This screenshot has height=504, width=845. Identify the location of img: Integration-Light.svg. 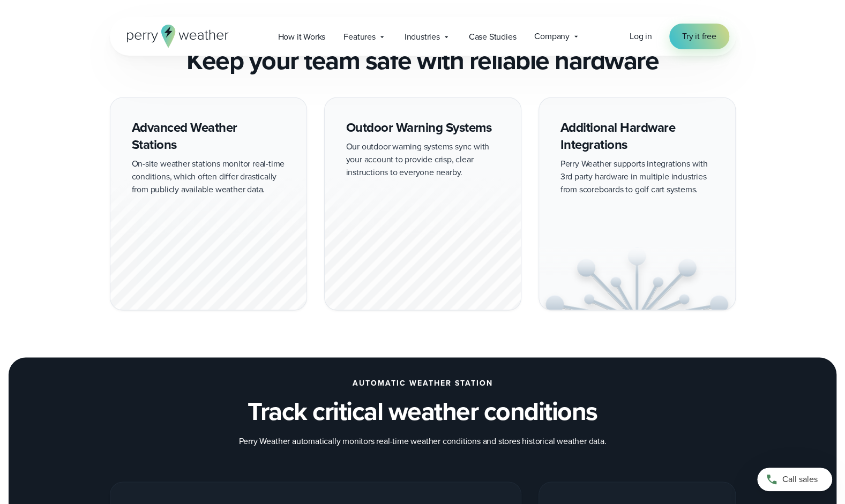
(637, 278).